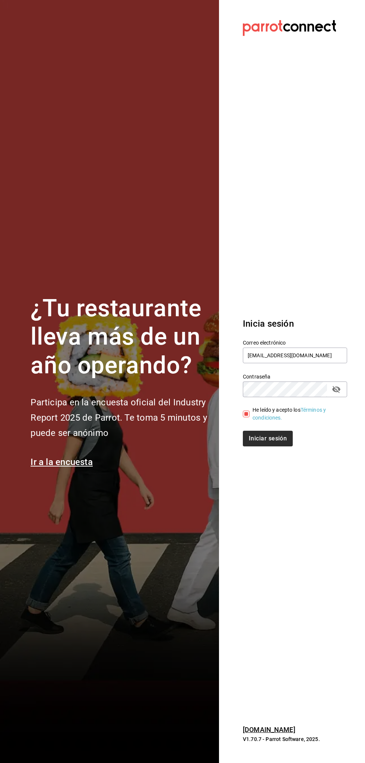 Image resolution: width=365 pixels, height=763 pixels. I want to click on label: Contraseña, so click(295, 376).